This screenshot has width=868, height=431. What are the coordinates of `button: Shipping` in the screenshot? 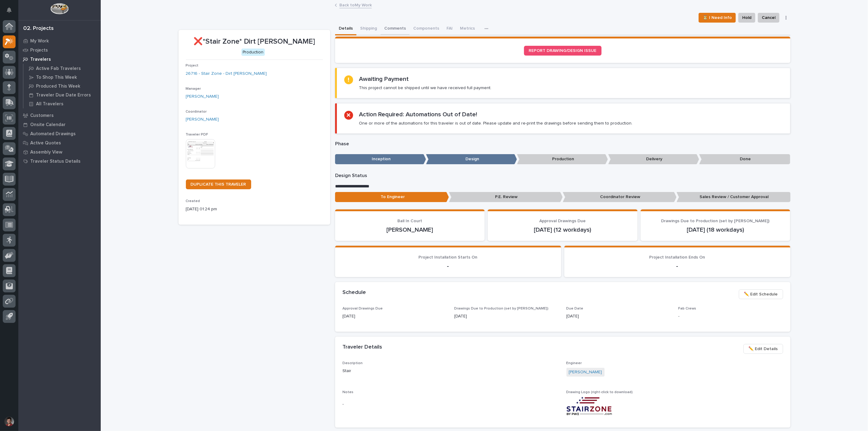 It's located at (368, 29).